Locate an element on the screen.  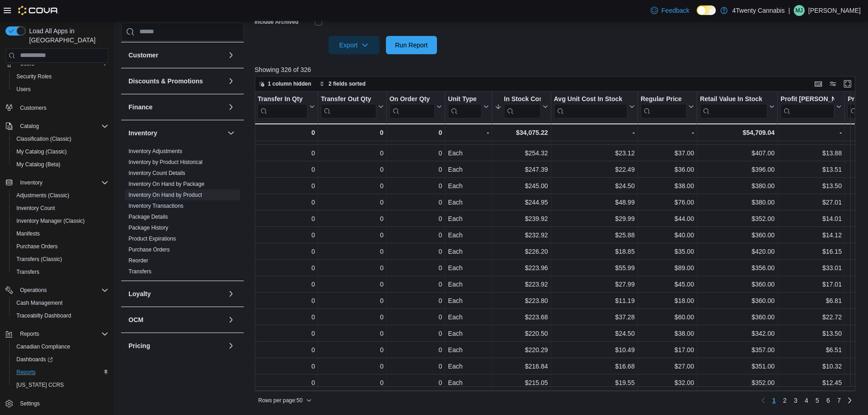
h3: Inventory is located at coordinates (143, 133).